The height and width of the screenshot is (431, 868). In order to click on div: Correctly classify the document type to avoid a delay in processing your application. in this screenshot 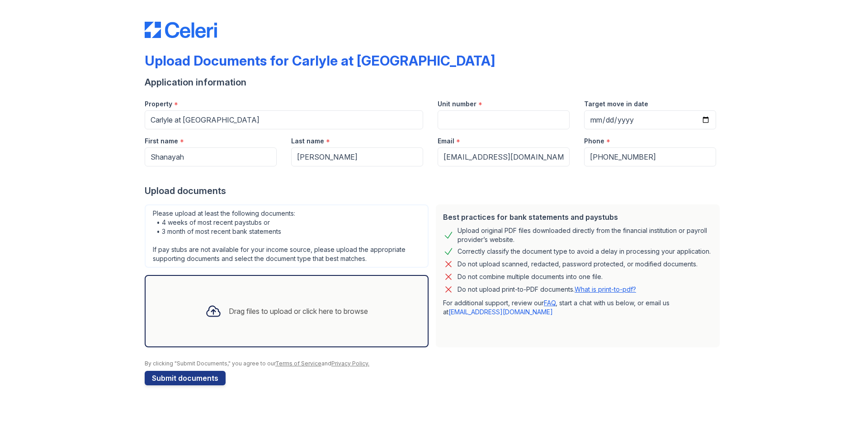, I will do `click(584, 252)`.